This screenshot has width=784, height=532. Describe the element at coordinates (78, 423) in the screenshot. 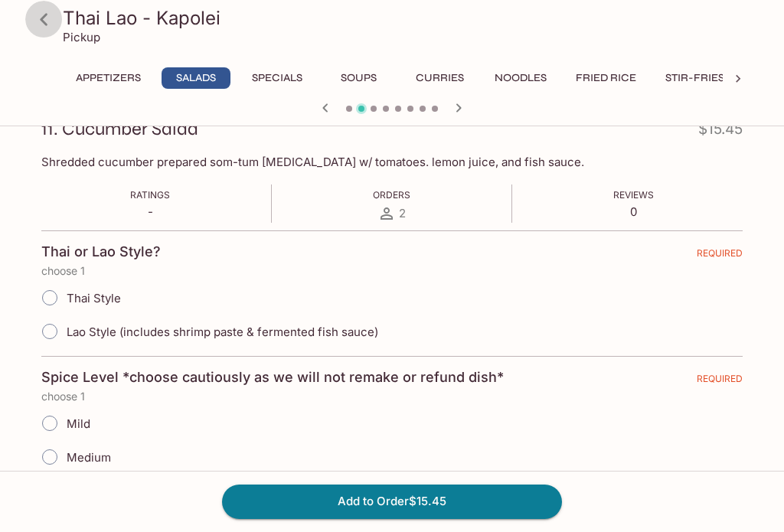

I see `span: Mild` at that location.